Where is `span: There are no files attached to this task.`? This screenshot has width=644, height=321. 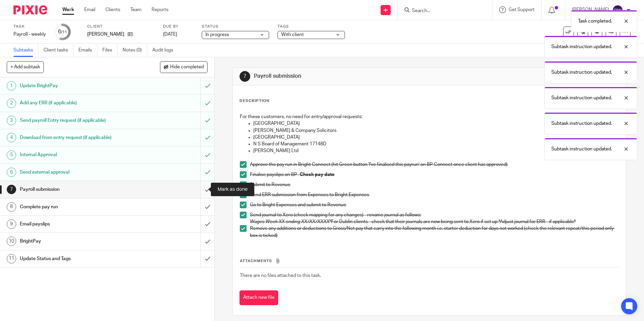 span: There are no files attached to this task. is located at coordinates (280, 275).